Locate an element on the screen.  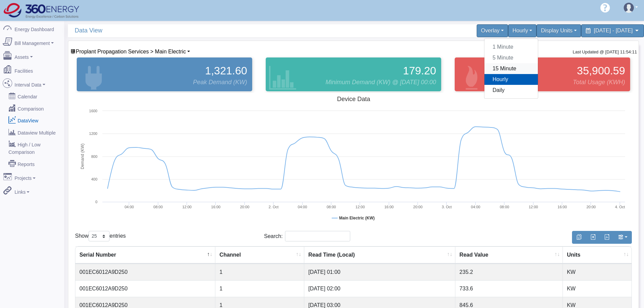
text: 0 is located at coordinates (96, 202).